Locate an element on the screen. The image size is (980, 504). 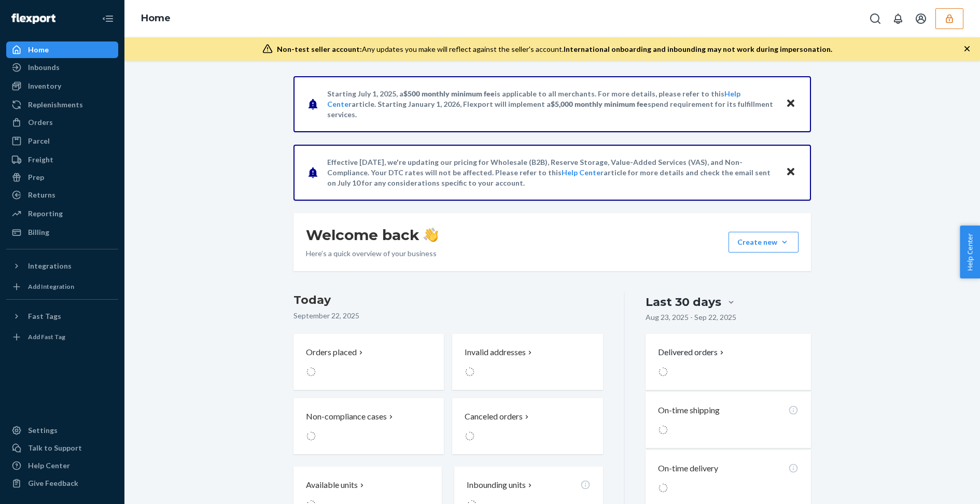
div: Last 30 days is located at coordinates (683, 302).